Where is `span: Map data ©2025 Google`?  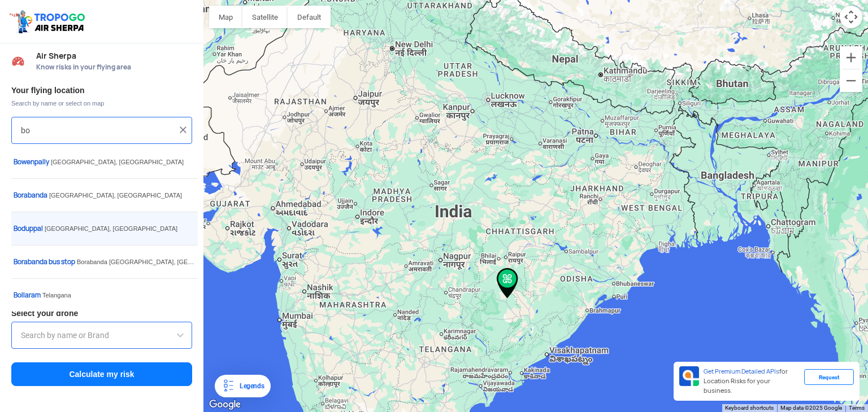
span: Map data ©2025 Google is located at coordinates (811, 408).